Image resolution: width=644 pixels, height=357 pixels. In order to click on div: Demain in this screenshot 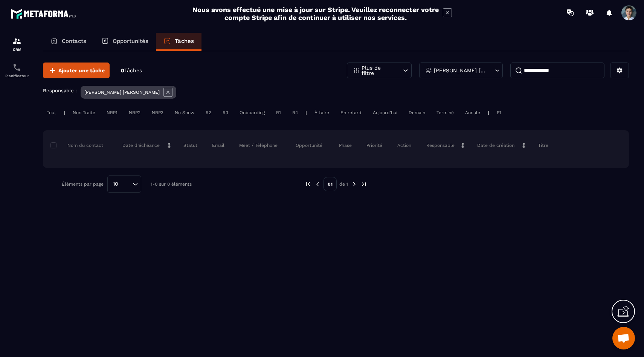, I will do `click(417, 112)`.